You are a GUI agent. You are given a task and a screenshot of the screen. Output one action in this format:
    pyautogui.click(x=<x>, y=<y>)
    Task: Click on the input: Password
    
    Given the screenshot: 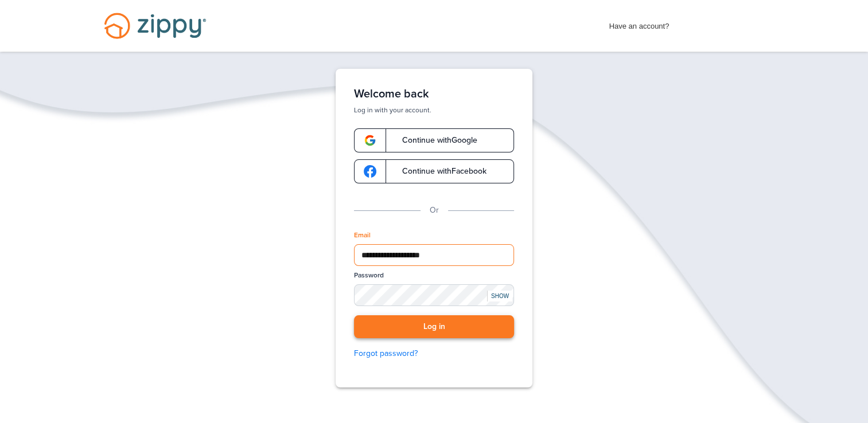 What is the action you would take?
    pyautogui.click(x=434, y=295)
    